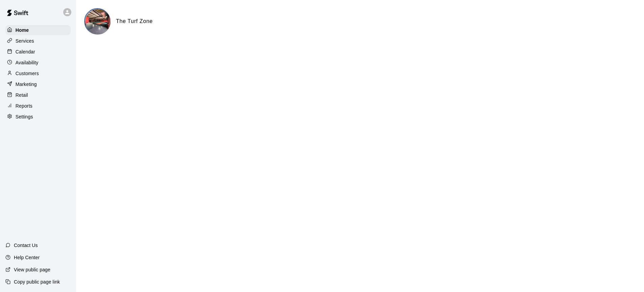  I want to click on p: Contact Us, so click(26, 245).